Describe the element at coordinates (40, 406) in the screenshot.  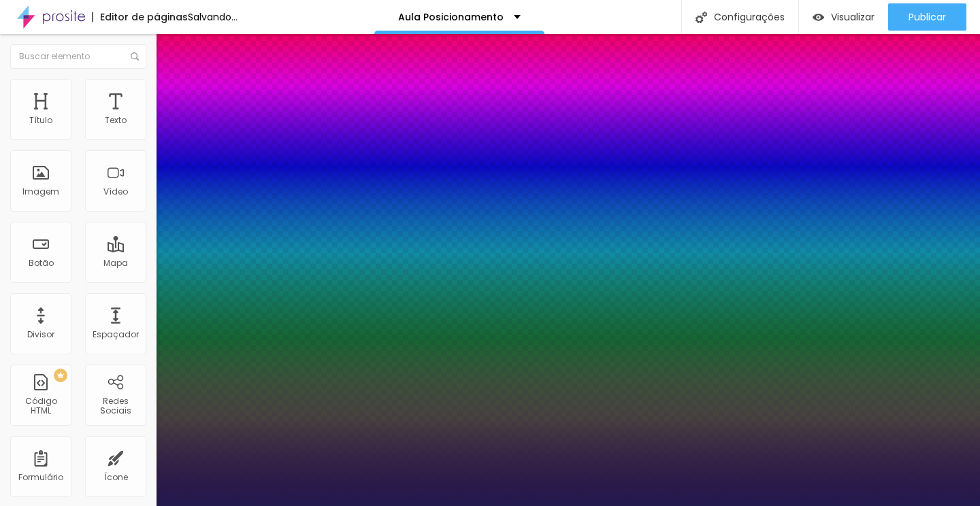
I see `div: Código HTML` at that location.